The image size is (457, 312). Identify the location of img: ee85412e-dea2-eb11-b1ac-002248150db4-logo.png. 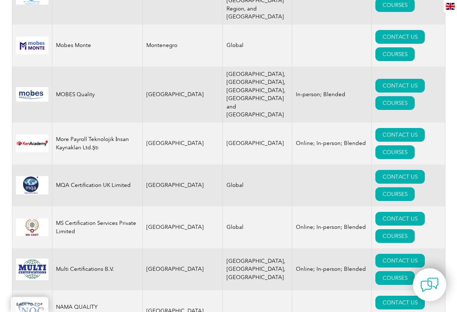
(32, 45).